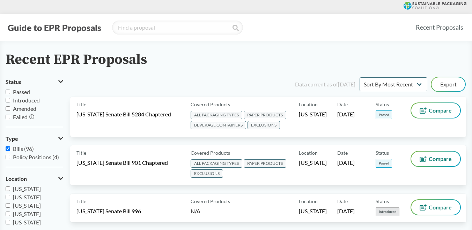  What do you see at coordinates (34, 82) in the screenshot?
I see `button: Status` at bounding box center [34, 82].